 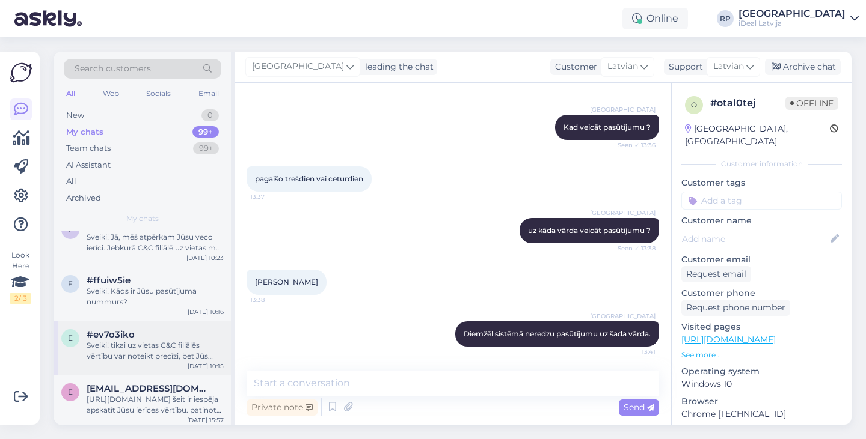 I want to click on div: New, so click(x=75, y=115).